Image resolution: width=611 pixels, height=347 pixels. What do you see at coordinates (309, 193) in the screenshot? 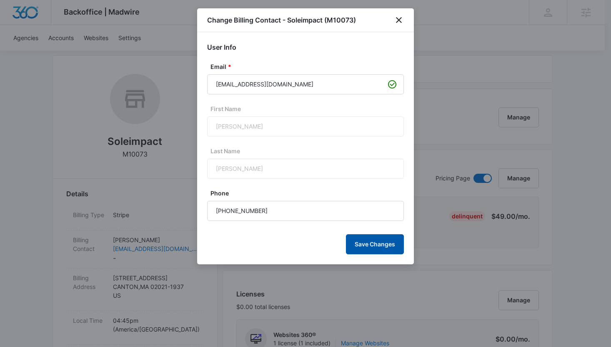
I see `label: Phone` at bounding box center [309, 193].